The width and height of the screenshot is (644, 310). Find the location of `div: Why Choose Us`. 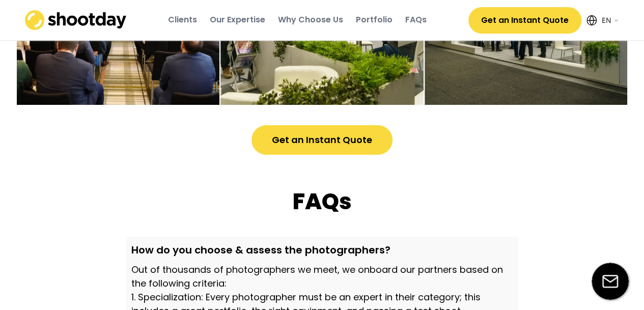

div: Why Choose Us is located at coordinates (310, 20).